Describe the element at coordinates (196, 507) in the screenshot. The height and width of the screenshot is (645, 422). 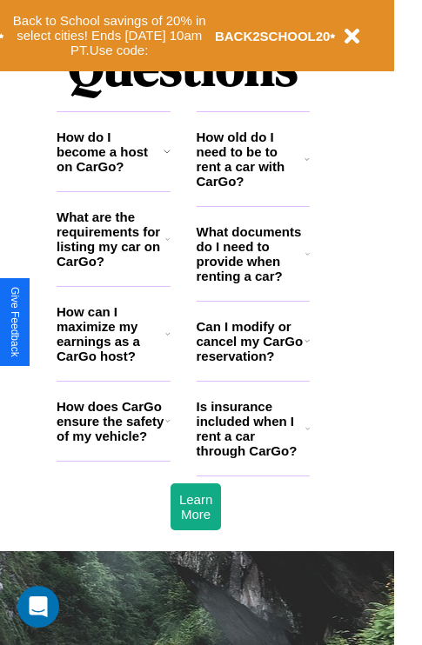
I see `button: Learn More` at that location.